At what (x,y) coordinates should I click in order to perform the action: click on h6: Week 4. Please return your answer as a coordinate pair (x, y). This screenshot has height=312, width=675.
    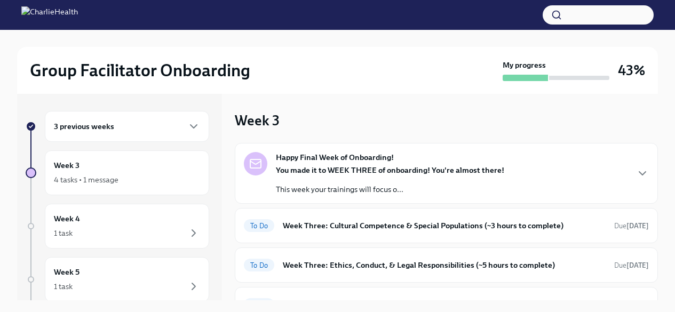
    Looking at the image, I should click on (67, 219).